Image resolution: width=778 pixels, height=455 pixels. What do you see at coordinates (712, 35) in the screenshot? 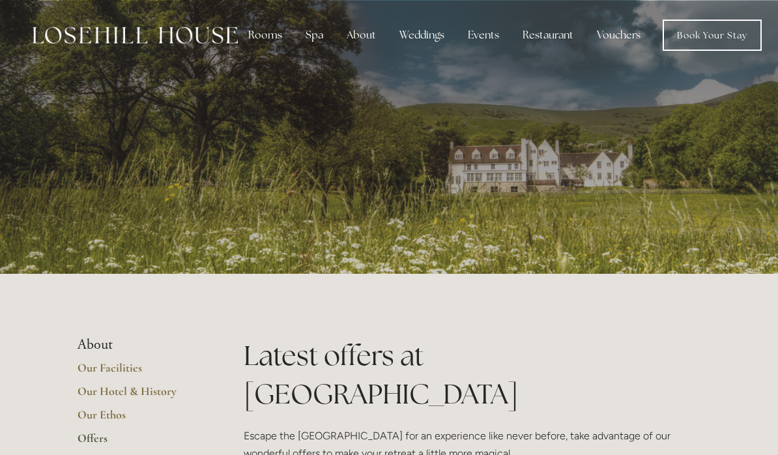
I see `a: Book Your Stay` at bounding box center [712, 35].